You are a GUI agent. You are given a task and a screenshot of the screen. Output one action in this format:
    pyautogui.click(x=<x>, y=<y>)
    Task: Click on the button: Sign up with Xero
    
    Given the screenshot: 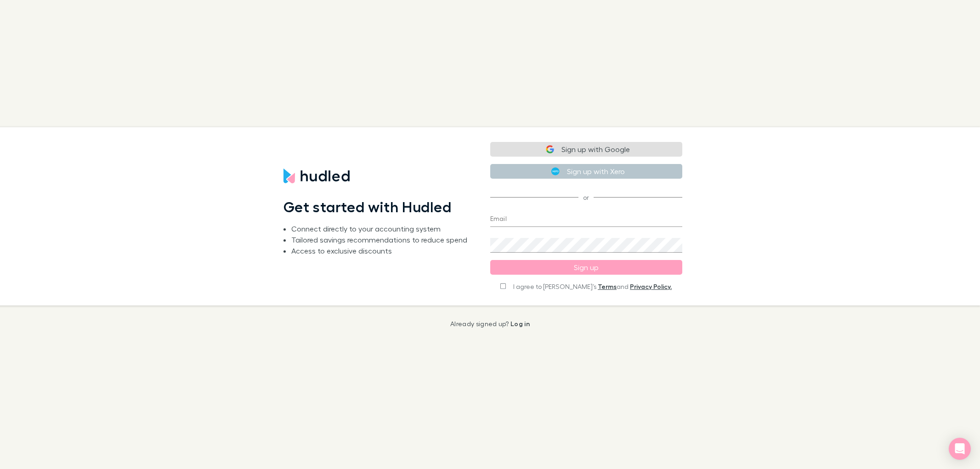 What is the action you would take?
    pyautogui.click(x=586, y=171)
    